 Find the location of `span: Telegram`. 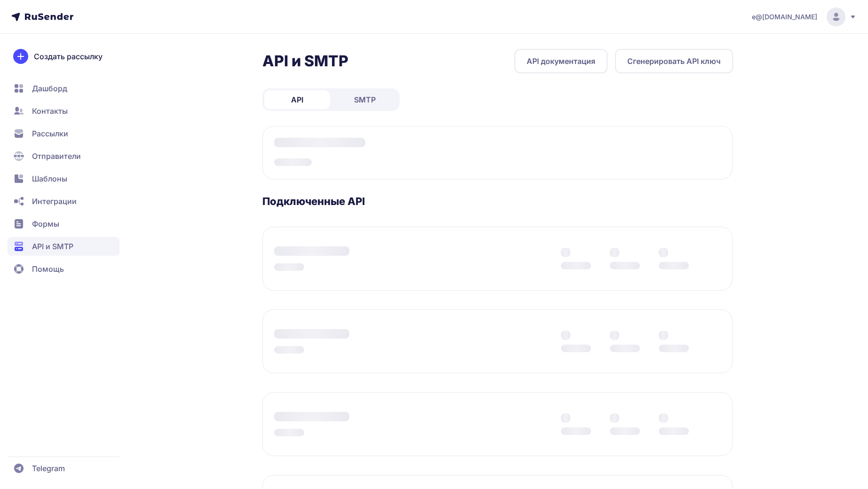

span: Telegram is located at coordinates (48, 468).